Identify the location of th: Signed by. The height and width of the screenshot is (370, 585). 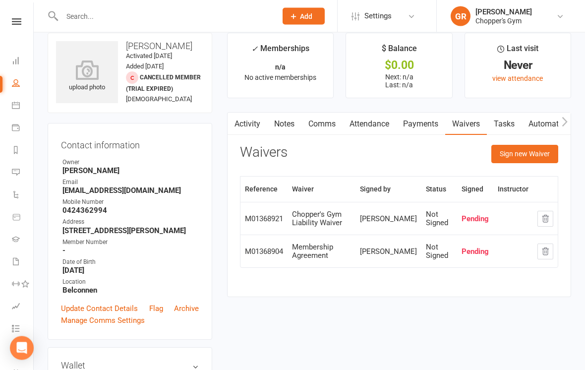
(388, 189).